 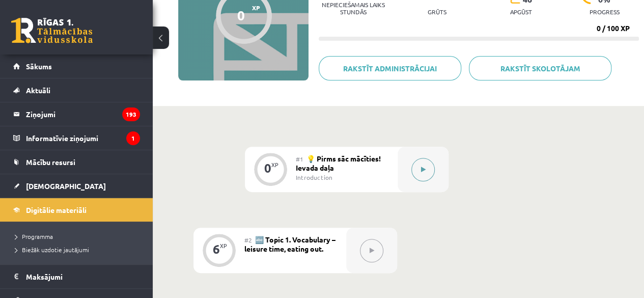 What do you see at coordinates (289, 244) in the screenshot?
I see `span: 🔤 Topic 1. Vocabulary – leisure time, eating out.` at bounding box center [289, 244].